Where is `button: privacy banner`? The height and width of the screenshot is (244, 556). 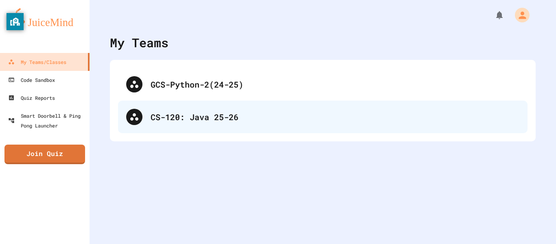
button: privacy banner is located at coordinates (15, 22).